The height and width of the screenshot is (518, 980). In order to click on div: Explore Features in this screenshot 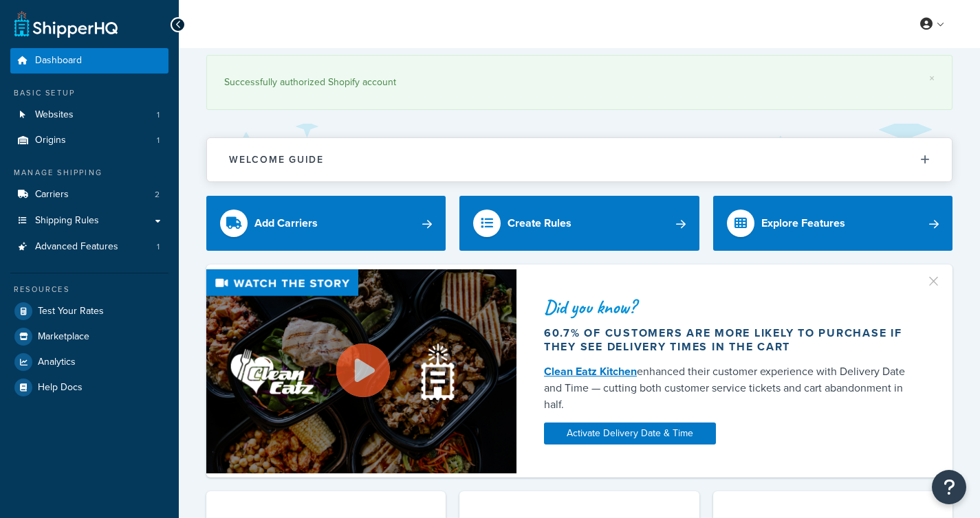, I will do `click(803, 223)`.